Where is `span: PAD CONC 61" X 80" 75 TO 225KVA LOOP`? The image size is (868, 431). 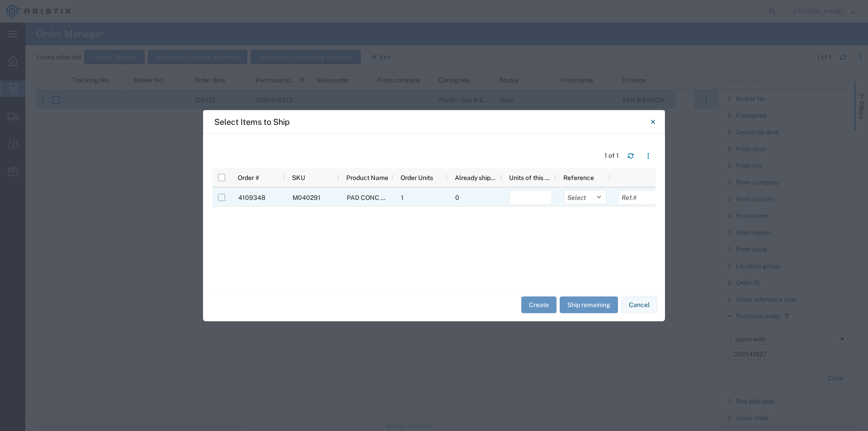
span: PAD CONC 61" X 80" 75 TO 225KVA LOOP is located at coordinates (408, 197).